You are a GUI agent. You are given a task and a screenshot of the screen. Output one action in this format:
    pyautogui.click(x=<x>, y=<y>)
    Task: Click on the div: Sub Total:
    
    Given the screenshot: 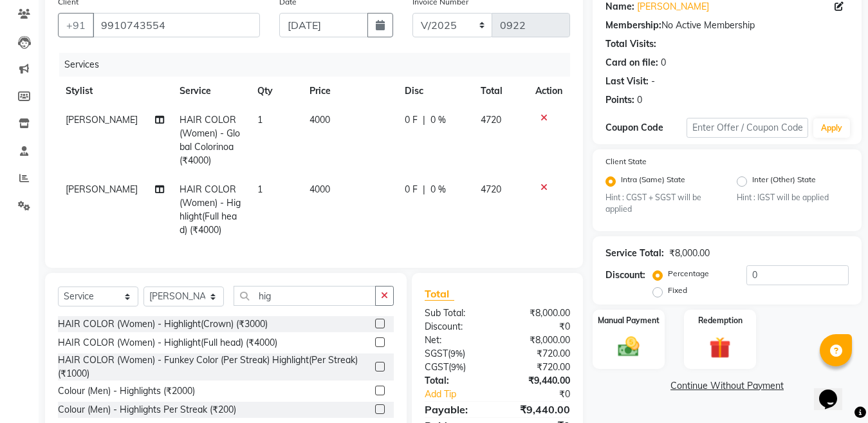 What is the action you would take?
    pyautogui.click(x=456, y=313)
    